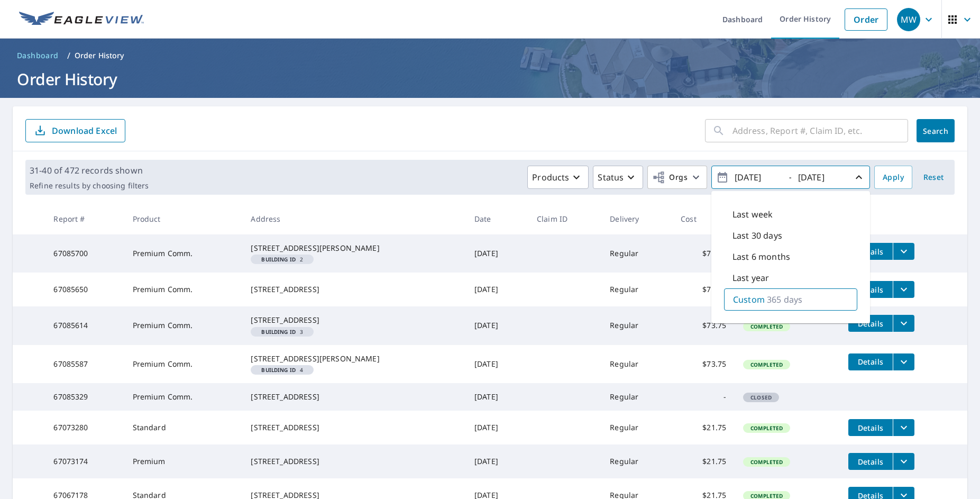  What do you see at coordinates (677, 177) in the screenshot?
I see `button: Orgs` at bounding box center [677, 177].